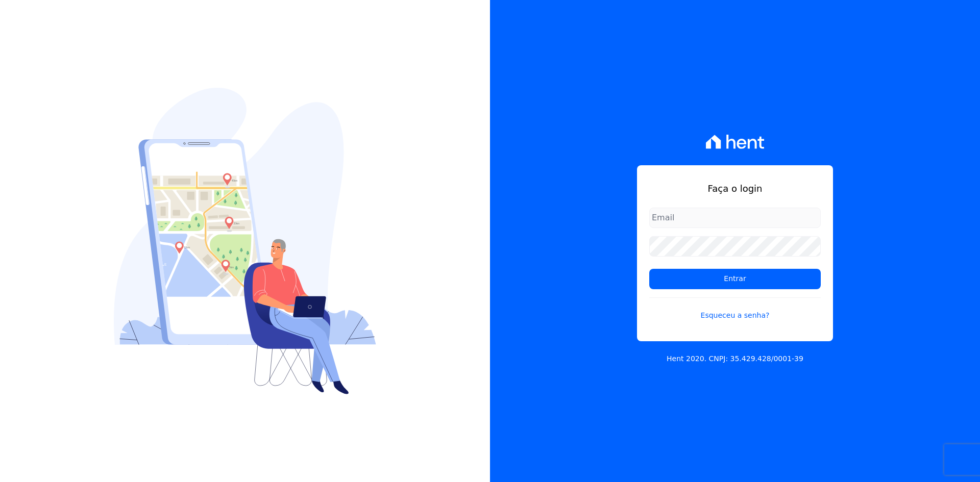 The height and width of the screenshot is (482, 980). What do you see at coordinates (735, 309) in the screenshot?
I see `a: Esqueceu a senha?` at bounding box center [735, 309].